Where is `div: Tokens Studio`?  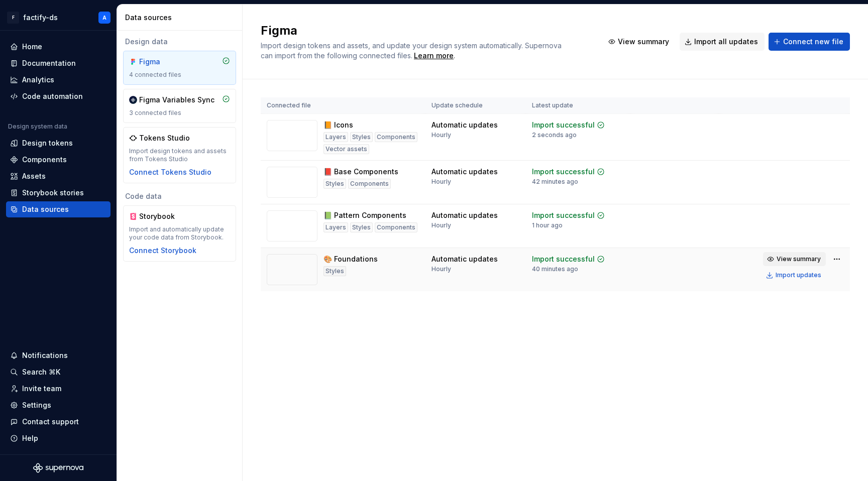 div: Tokens Studio is located at coordinates (164, 138).